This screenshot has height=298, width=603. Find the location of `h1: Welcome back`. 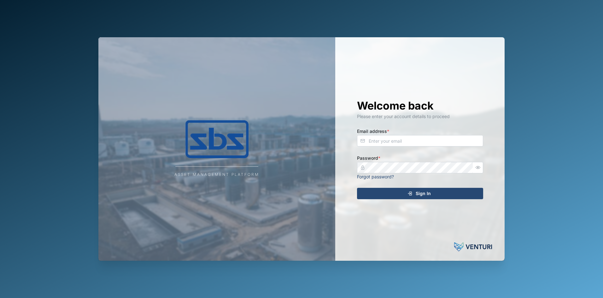

h1: Welcome back is located at coordinates (420, 106).